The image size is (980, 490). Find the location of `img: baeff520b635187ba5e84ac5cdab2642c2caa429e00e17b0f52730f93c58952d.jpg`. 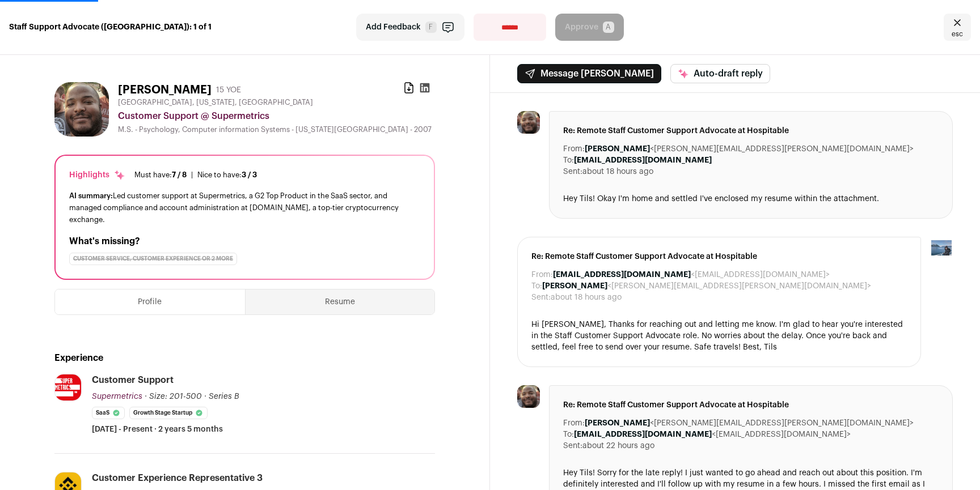

img: baeff520b635187ba5e84ac5cdab2642c2caa429e00e17b0f52730f93c58952d.jpg is located at coordinates (68, 387).